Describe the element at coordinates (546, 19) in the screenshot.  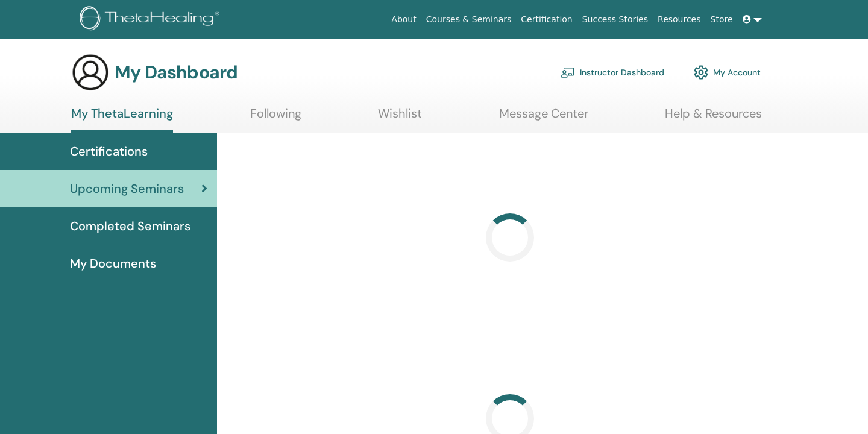
I see `a: Certification` at that location.